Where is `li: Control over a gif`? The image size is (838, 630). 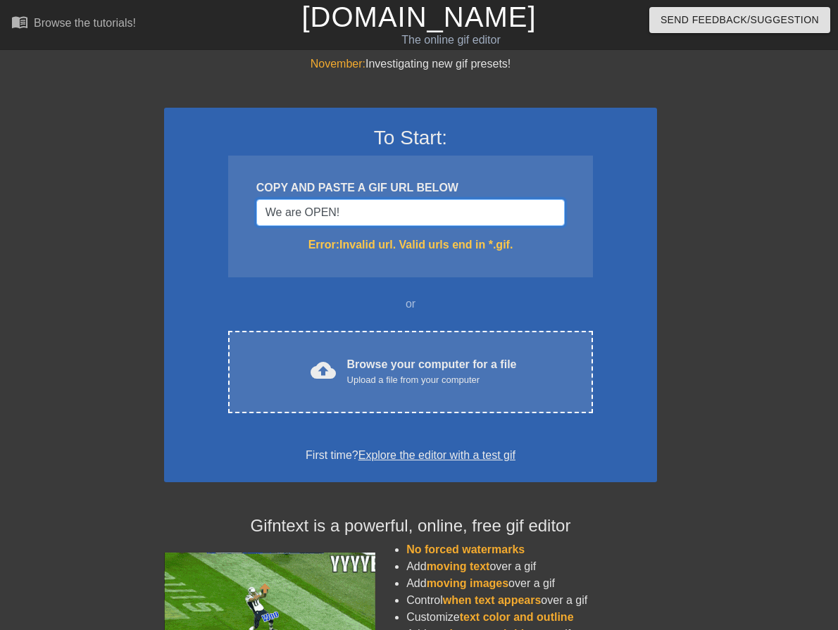 li: Control over a gif is located at coordinates (531, 600).